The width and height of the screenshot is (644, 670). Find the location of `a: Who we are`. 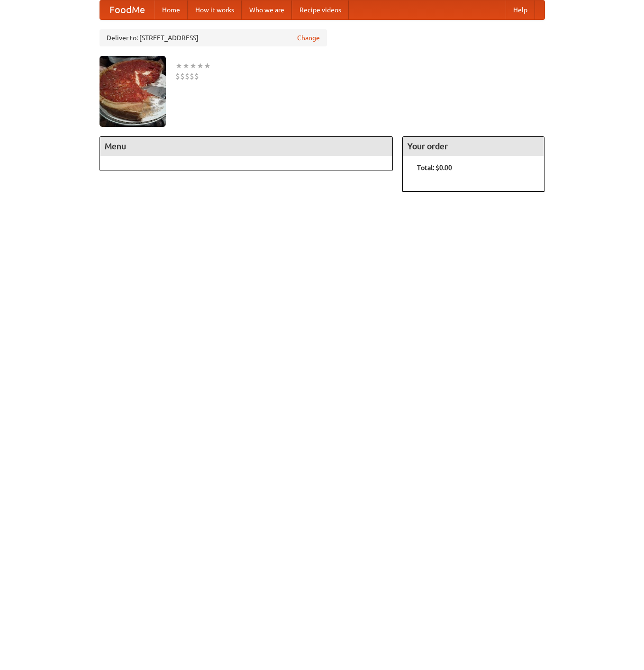

a: Who we are is located at coordinates (267, 10).